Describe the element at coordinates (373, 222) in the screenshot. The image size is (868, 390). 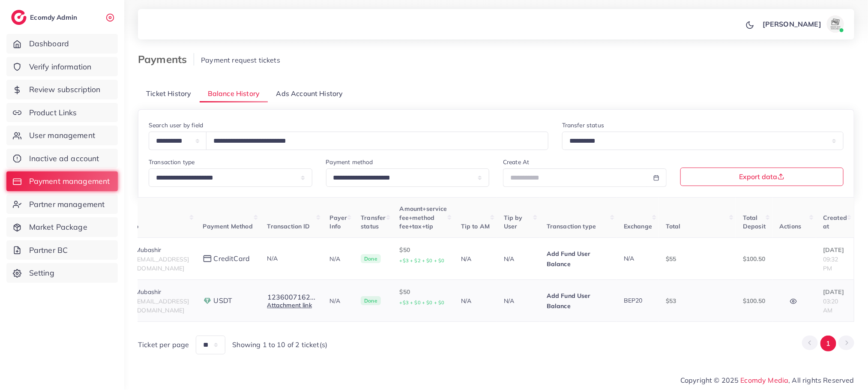
I see `span: Transfer status` at that location.